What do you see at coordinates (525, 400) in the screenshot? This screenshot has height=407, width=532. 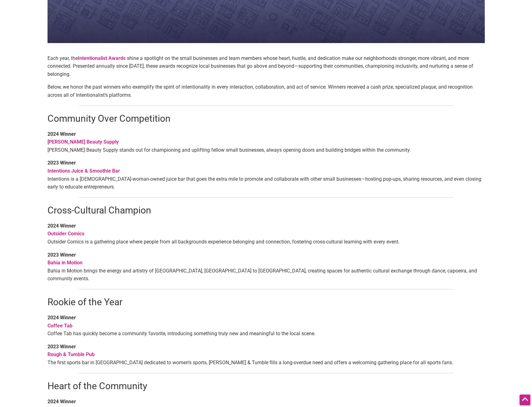 I see `div: Scroll Back to Top` at bounding box center [525, 400].